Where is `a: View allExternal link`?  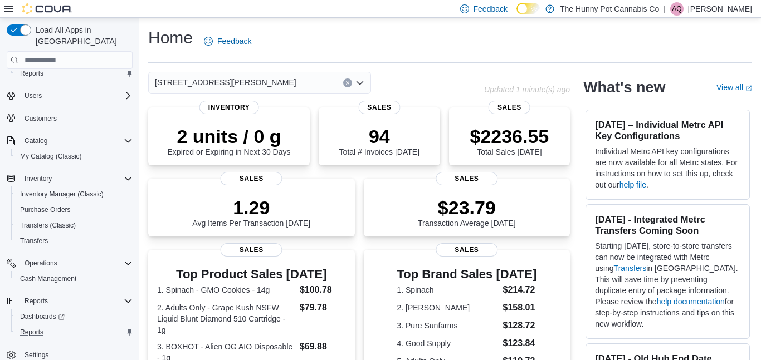 a: View allExternal link is located at coordinates (734, 87).